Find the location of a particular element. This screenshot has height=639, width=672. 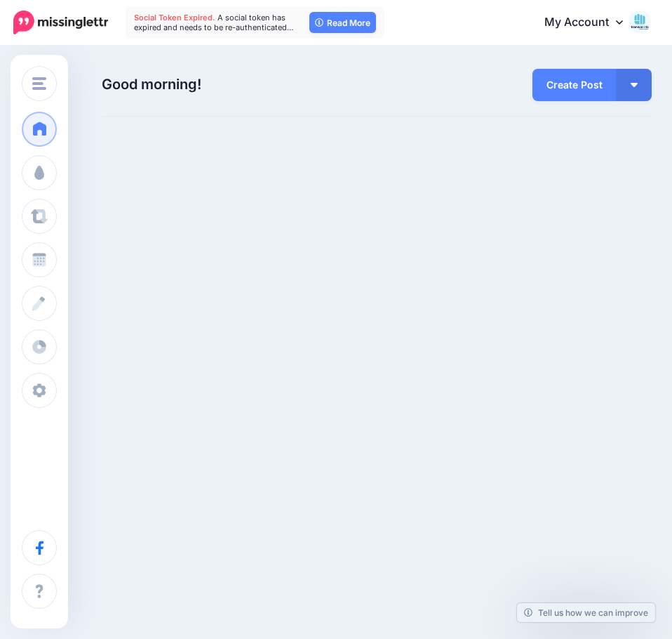

a: Read More is located at coordinates (342, 23).